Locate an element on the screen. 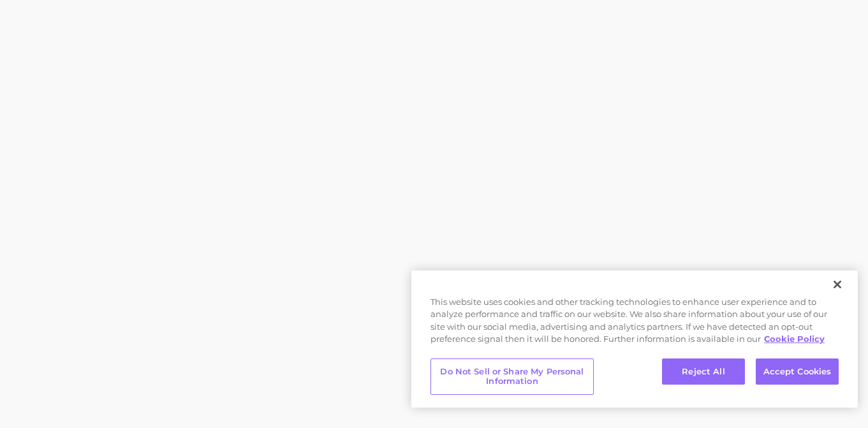  a: More information about your privacy, opens in a new tab is located at coordinates (795, 338).